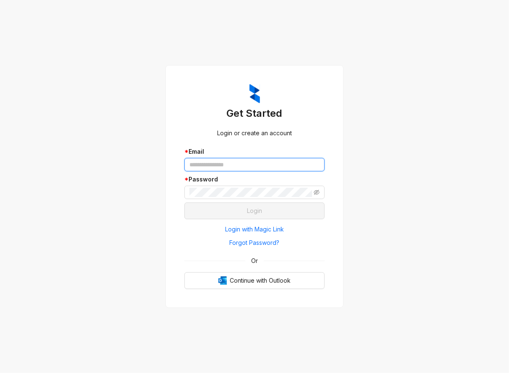 The image size is (509, 373). What do you see at coordinates (255, 179) in the screenshot?
I see `div: Password` at bounding box center [255, 179].